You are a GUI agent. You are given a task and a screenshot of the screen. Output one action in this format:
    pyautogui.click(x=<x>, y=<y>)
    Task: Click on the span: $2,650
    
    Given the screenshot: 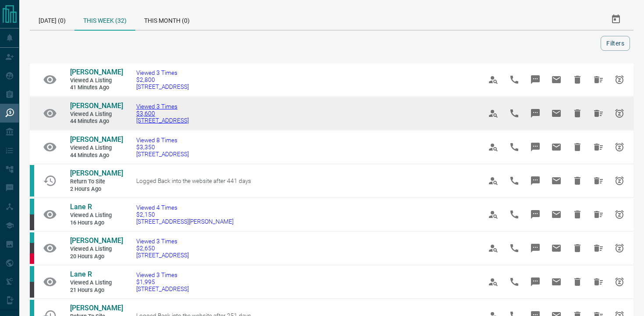 What is the action you would take?
    pyautogui.click(x=163, y=248)
    